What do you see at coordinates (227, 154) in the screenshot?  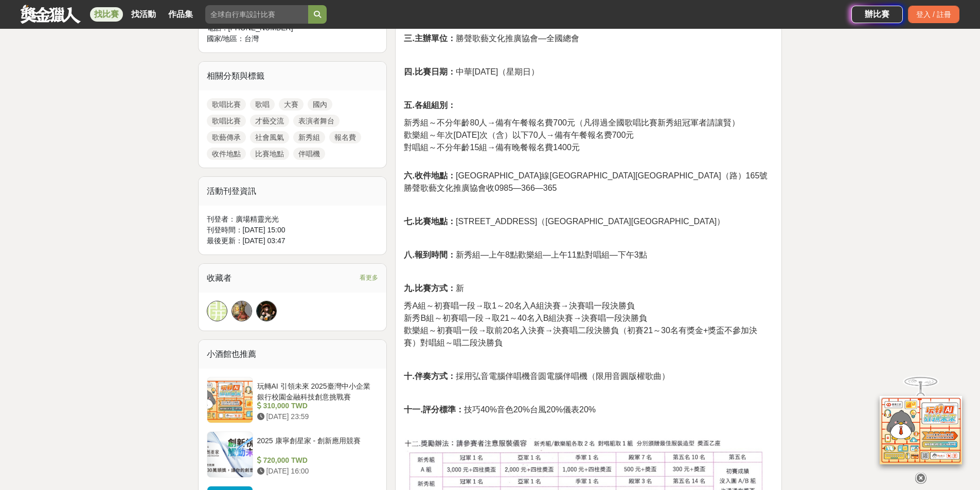 I see `a: 收件地點` at bounding box center [227, 154].